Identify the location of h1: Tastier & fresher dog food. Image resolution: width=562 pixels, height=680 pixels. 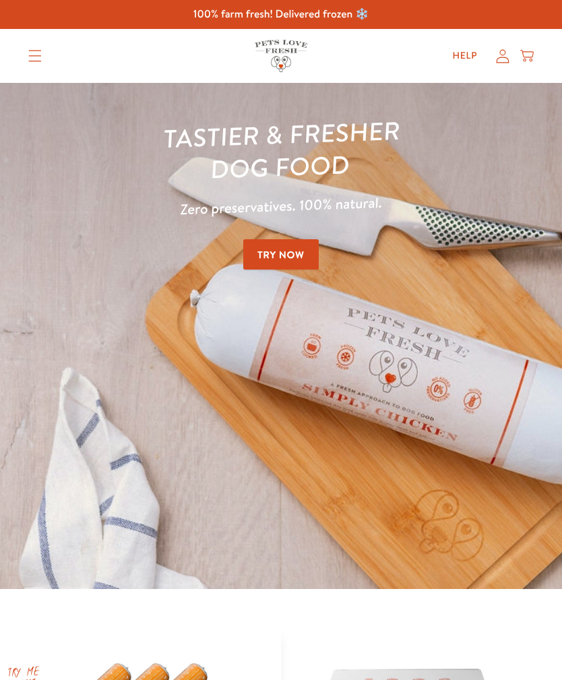
(281, 151).